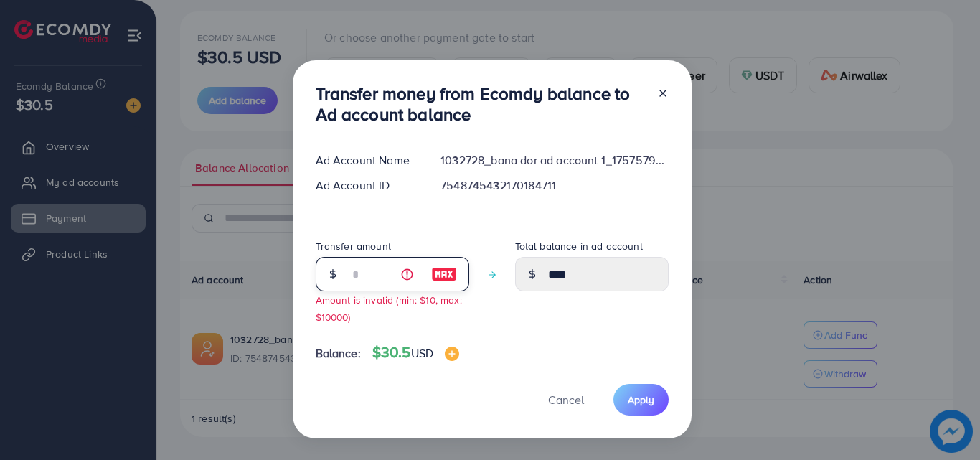 Image resolution: width=980 pixels, height=460 pixels. I want to click on button: Apply, so click(641, 399).